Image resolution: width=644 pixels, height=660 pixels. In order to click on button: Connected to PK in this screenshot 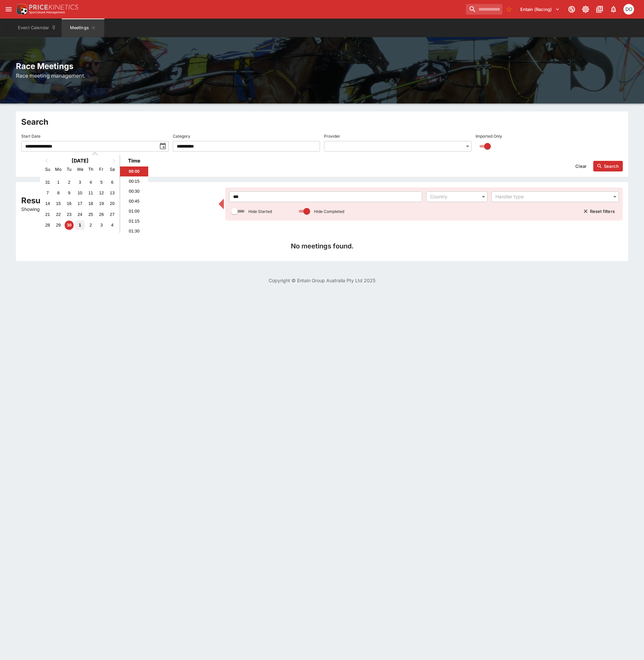, I will do `click(572, 9)`.